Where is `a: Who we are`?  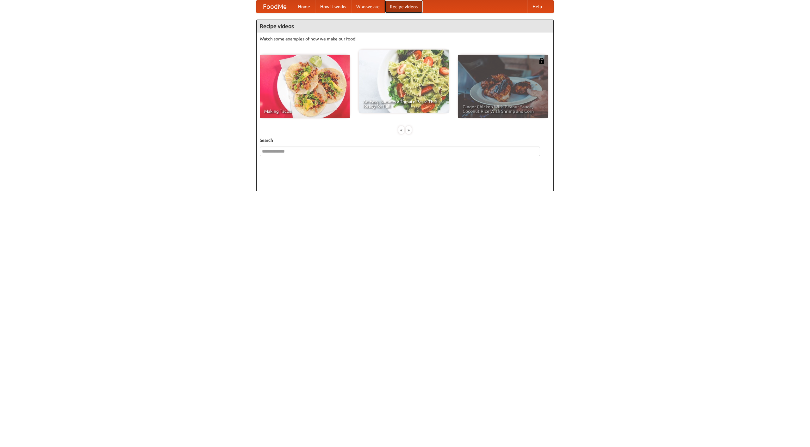
a: Who we are is located at coordinates (368, 7).